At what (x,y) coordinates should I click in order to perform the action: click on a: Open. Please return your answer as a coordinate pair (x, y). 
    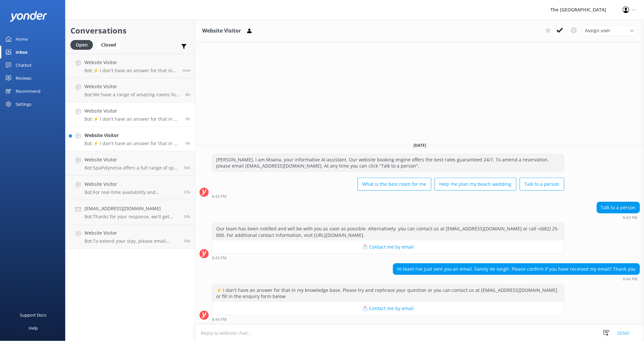
    Looking at the image, I should click on (83, 45).